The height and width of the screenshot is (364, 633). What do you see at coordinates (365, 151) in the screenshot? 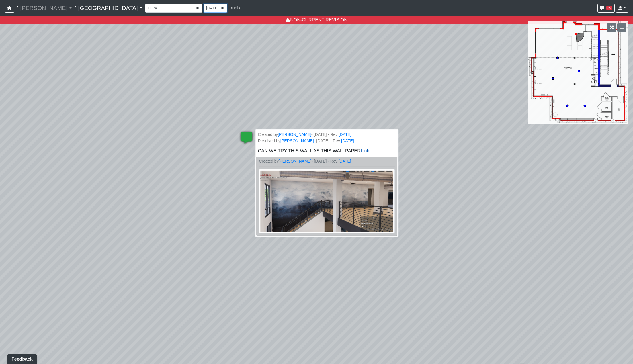
I see `a: Link` at bounding box center [365, 151].